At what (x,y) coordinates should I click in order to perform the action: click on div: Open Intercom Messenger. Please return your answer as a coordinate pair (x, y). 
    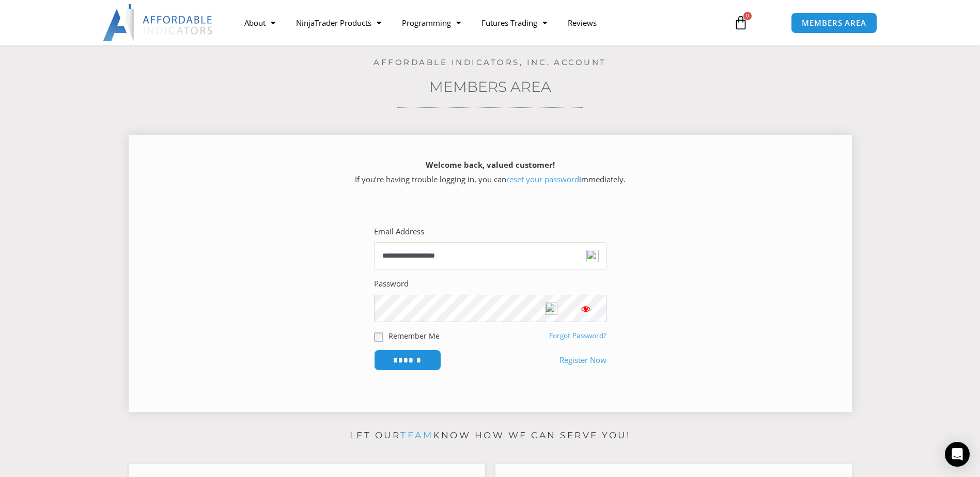
    Looking at the image, I should click on (957, 455).